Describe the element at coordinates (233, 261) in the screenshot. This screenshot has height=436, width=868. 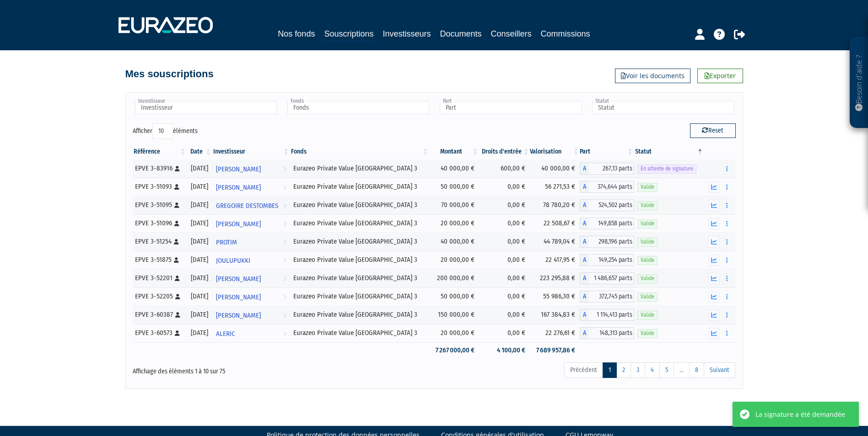
I see `span: JOULUPUKKI` at that location.